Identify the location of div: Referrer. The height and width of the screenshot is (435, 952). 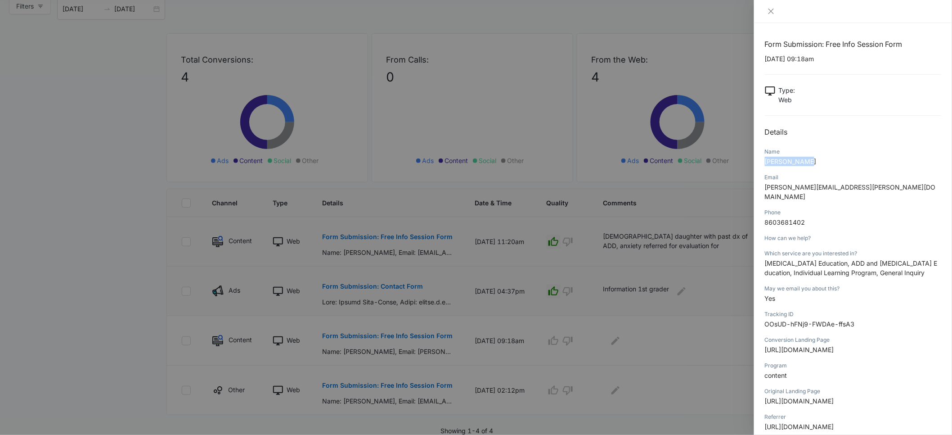
(853, 417).